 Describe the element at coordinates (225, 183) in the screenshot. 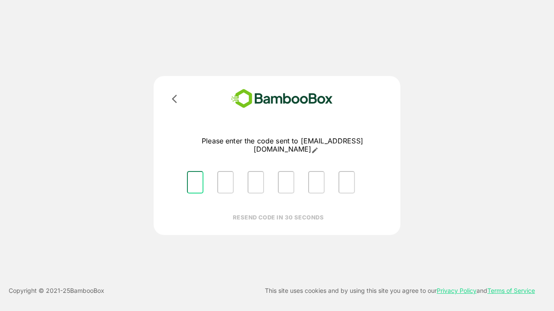

I see `input: Please enter OTP character 2` at that location.